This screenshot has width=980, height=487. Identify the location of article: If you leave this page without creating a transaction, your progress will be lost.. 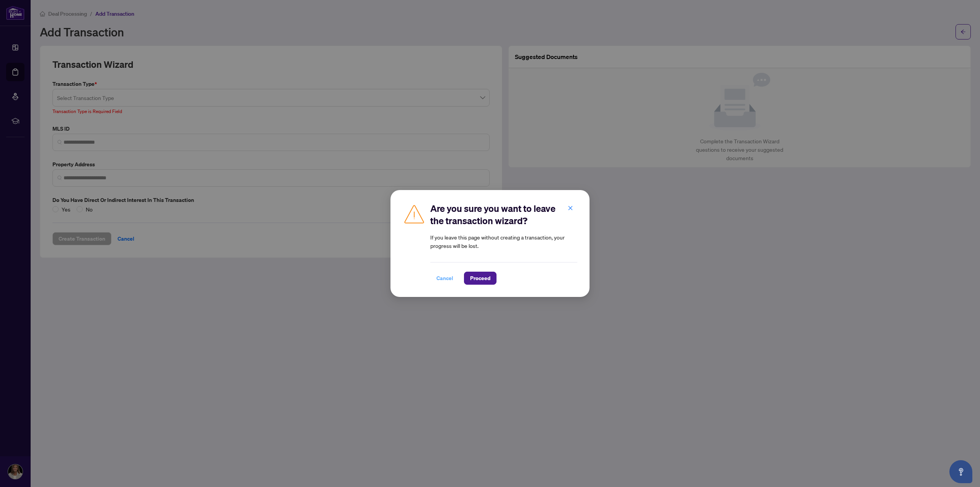
(503, 241).